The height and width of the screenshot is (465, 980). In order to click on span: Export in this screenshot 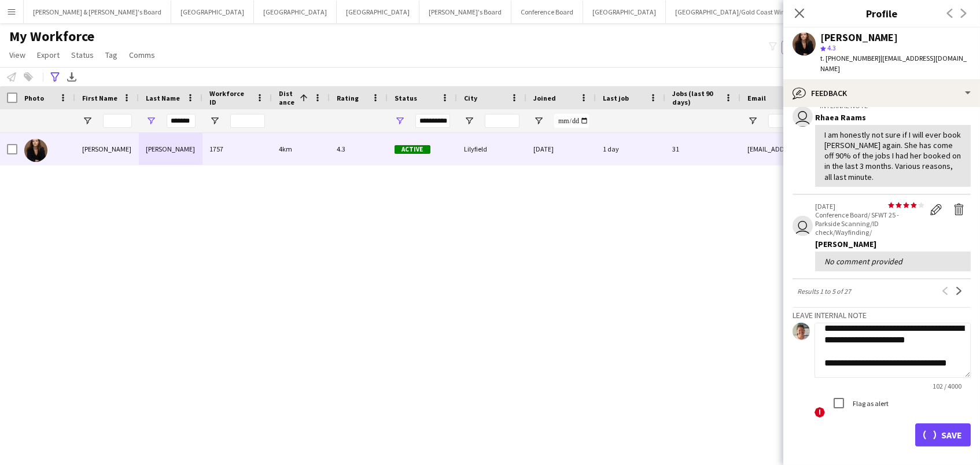, I will do `click(48, 55)`.